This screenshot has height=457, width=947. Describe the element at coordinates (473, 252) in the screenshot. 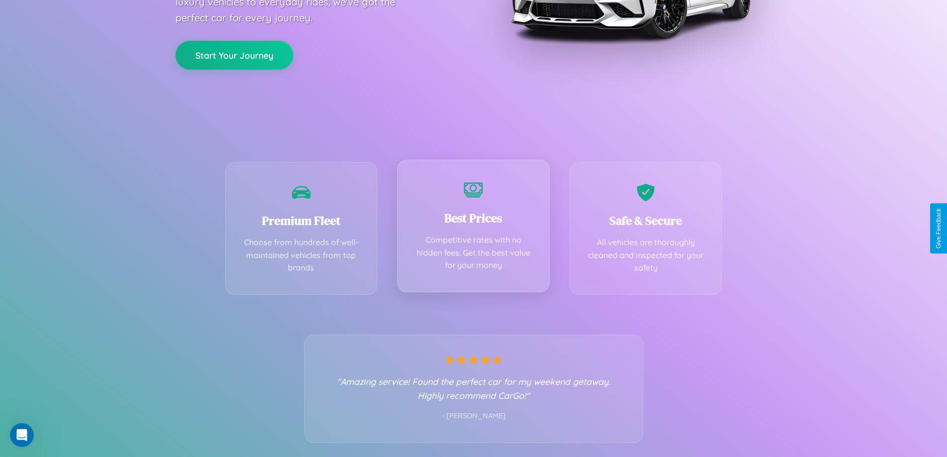

I see `p: Competitive rates with no hidden fees. Get the best value for your money` at that location.